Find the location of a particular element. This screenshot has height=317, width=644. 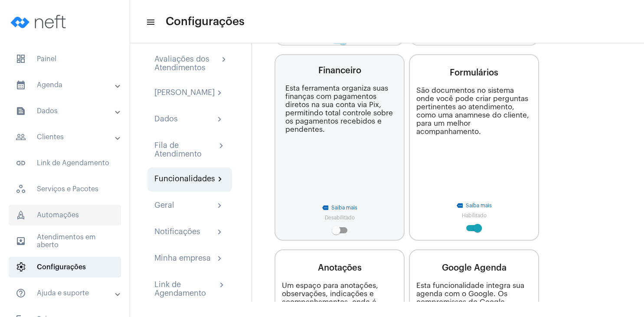

span: Link de Agendamento is located at coordinates (65, 163).